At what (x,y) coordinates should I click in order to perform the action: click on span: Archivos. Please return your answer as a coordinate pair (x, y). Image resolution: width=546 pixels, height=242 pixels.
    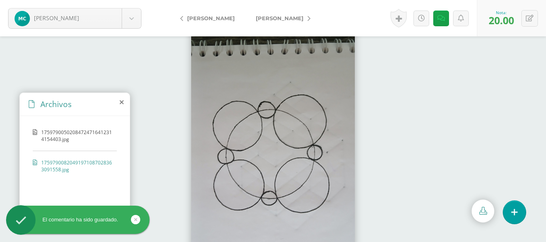
    Looking at the image, I should click on (56, 104).